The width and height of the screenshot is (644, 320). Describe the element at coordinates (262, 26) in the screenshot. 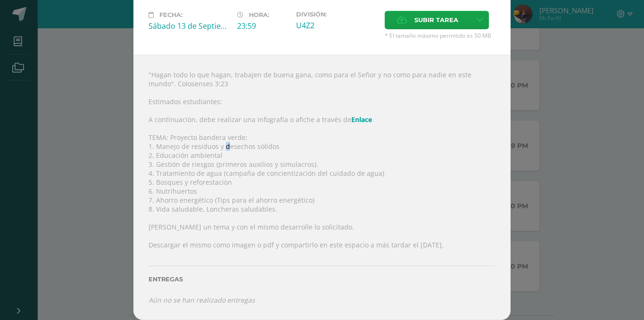

I see `div: 23:59` at that location.